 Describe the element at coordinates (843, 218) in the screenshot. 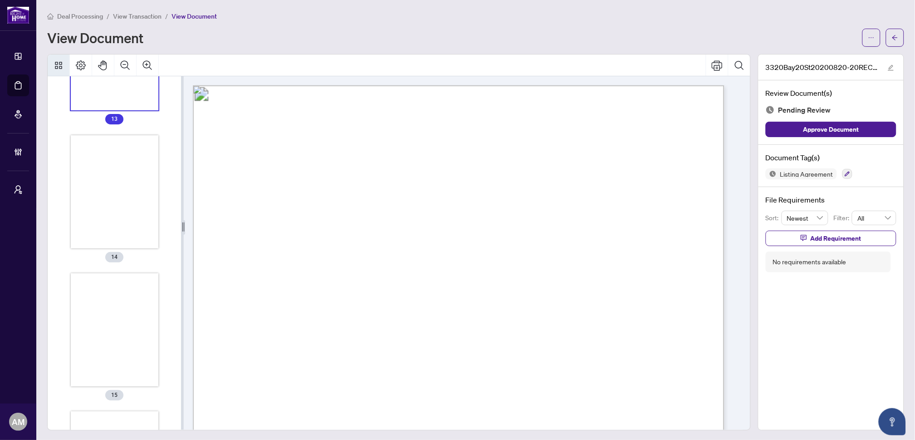

I see `p: Filter:` at that location.